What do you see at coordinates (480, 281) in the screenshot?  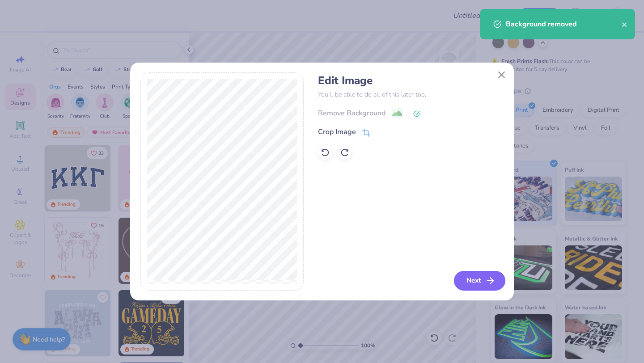 I see `button: Next` at bounding box center [480, 281].